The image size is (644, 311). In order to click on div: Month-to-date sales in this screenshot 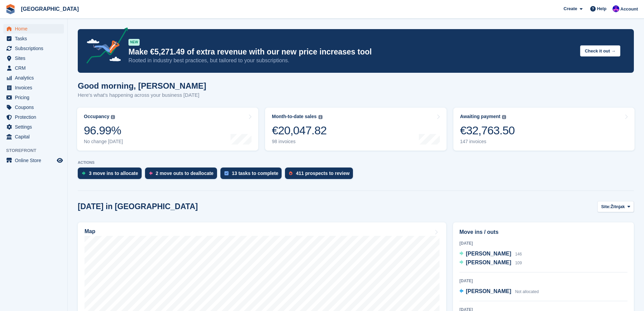, I will do `click(294, 117)`.